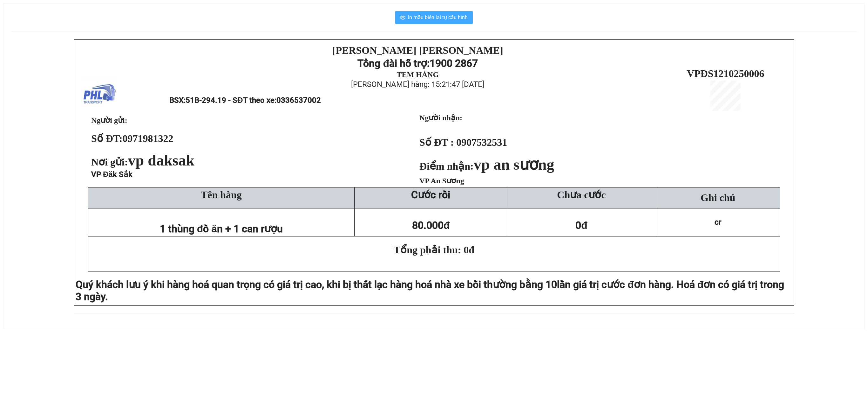 Image resolution: width=868 pixels, height=408 pixels. What do you see at coordinates (581, 195) in the screenshot?
I see `span: Chưa cước` at bounding box center [581, 195].